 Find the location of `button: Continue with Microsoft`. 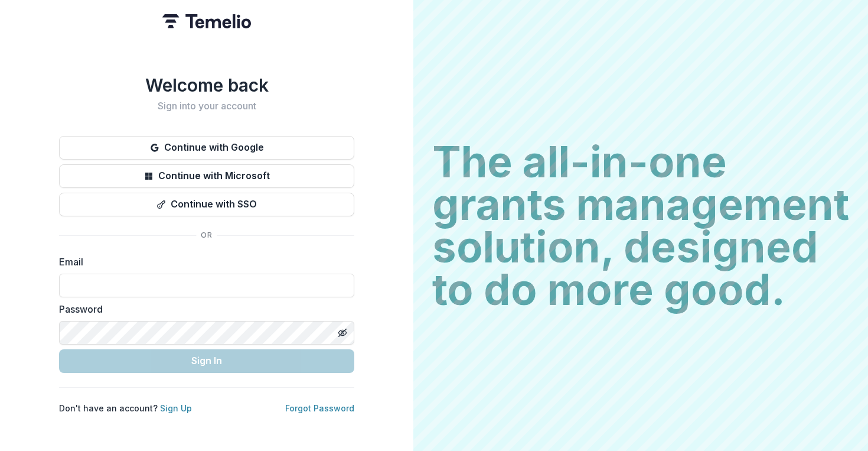

button: Continue with Microsoft is located at coordinates (206, 176).